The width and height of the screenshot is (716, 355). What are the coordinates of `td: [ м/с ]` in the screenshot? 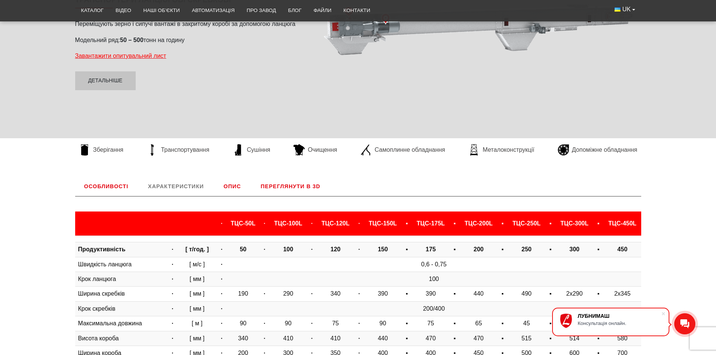 It's located at (197, 264).